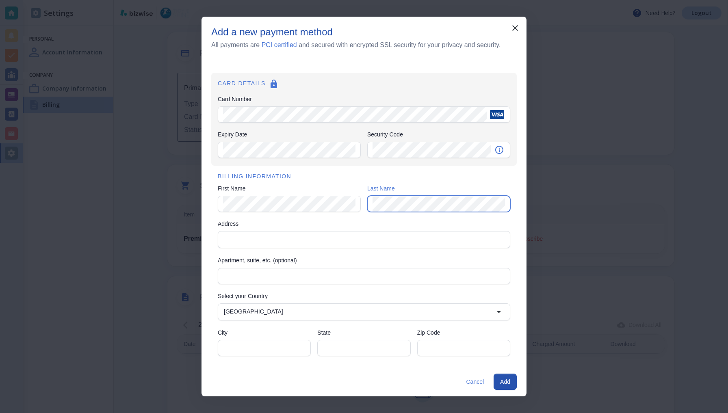  What do you see at coordinates (497, 115) in the screenshot?
I see `img: Visa` at bounding box center [497, 115].